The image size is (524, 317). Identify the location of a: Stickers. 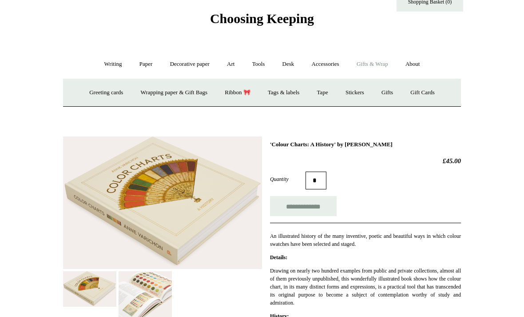
(355, 92).